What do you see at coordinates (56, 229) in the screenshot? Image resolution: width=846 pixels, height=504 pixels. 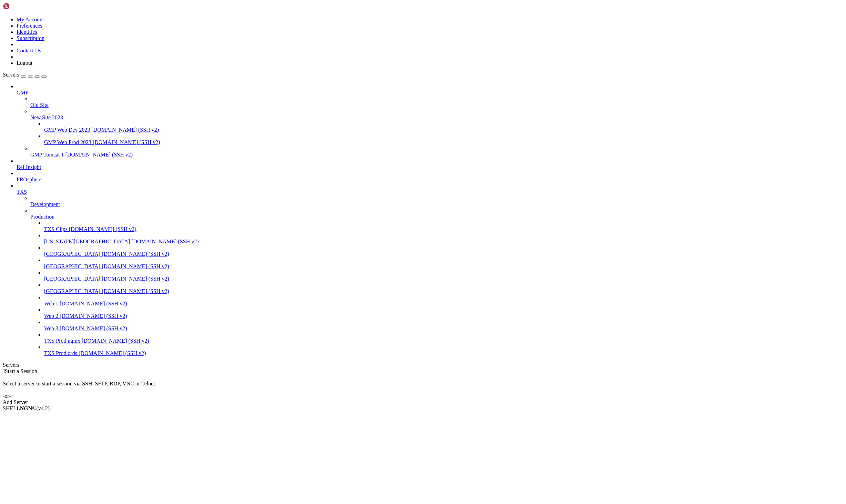 I see `span: TXS Clips` at bounding box center [56, 229].